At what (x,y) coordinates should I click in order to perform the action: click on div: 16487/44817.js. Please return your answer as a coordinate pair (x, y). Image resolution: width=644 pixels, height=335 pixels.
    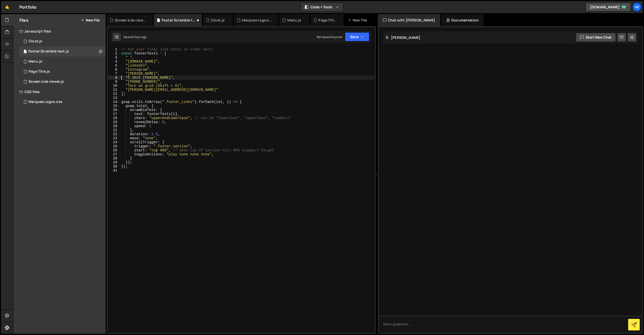
    Looking at the image, I should click on (63, 52).